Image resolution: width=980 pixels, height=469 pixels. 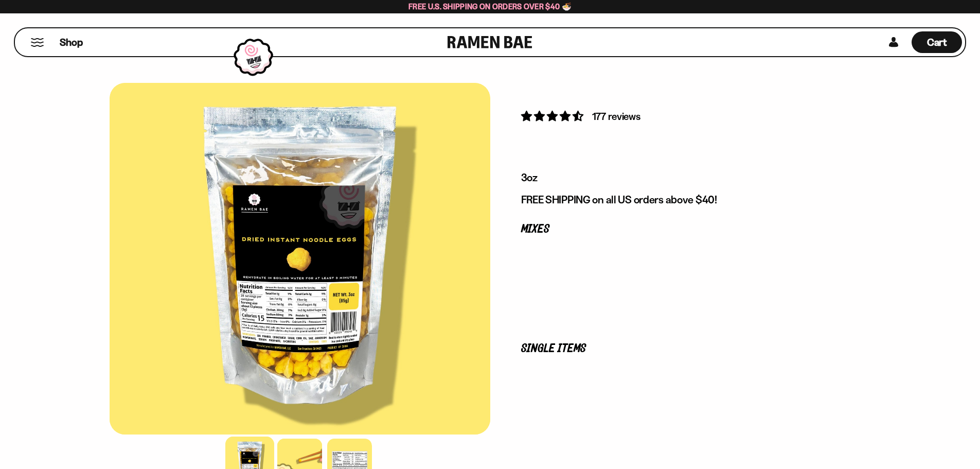 What do you see at coordinates (681, 229) in the screenshot?
I see `p: Mixes` at bounding box center [681, 229].